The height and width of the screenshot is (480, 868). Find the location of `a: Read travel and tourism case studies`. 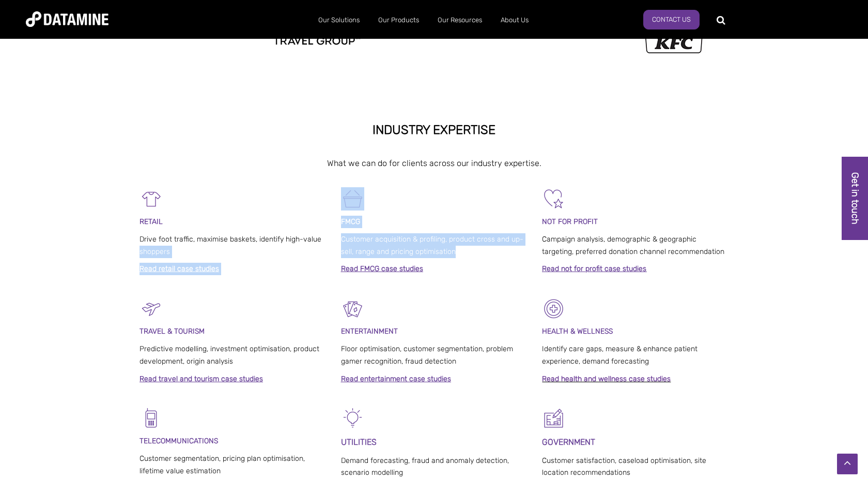

a: Read travel and tourism case studies is located at coordinates (201, 378).